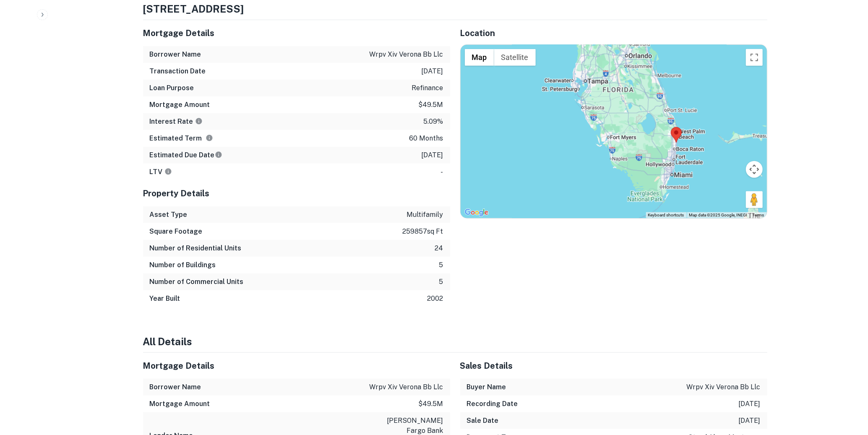 The image size is (868, 435). I want to click on p: 259857 sq ft, so click(423, 231).